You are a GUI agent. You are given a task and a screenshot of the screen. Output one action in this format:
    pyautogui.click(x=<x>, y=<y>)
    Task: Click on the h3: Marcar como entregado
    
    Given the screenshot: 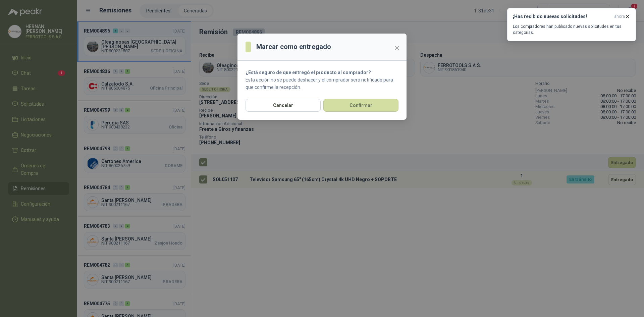 What is the action you would take?
    pyautogui.click(x=293, y=47)
    